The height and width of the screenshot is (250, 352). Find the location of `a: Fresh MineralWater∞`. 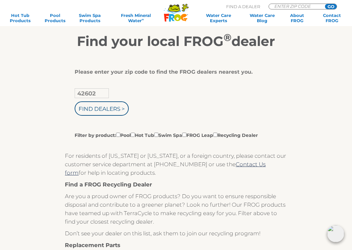

a: Fresh MineralWater∞ is located at coordinates (136, 18).